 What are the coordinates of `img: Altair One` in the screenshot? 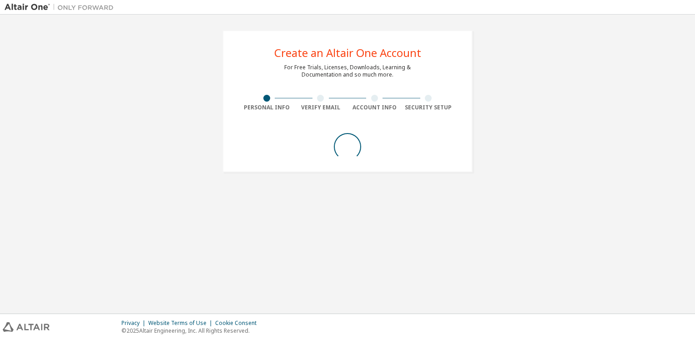 It's located at (61, 7).